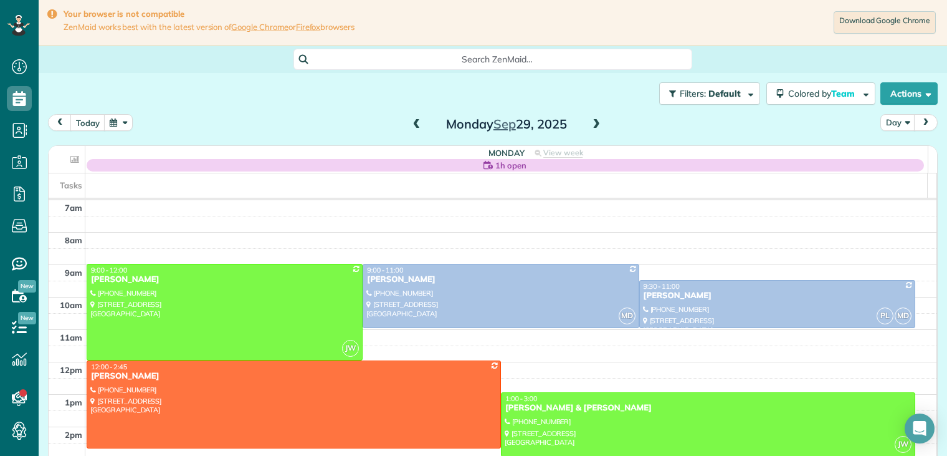 This screenshot has width=947, height=456. What do you see at coordinates (74, 240) in the screenshot?
I see `span: 8am` at bounding box center [74, 240].